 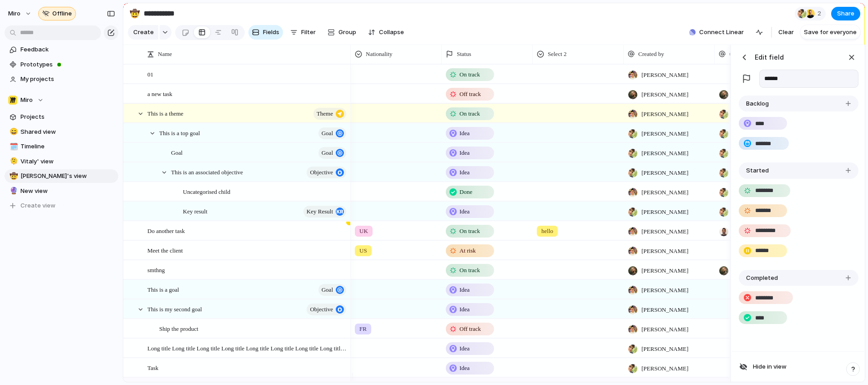 I want to click on button: Share, so click(x=846, y=13).